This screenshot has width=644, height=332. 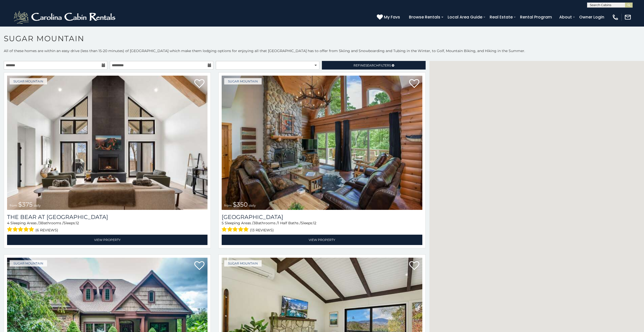 What do you see at coordinates (223, 223) in the screenshot?
I see `span: 5` at bounding box center [223, 223].